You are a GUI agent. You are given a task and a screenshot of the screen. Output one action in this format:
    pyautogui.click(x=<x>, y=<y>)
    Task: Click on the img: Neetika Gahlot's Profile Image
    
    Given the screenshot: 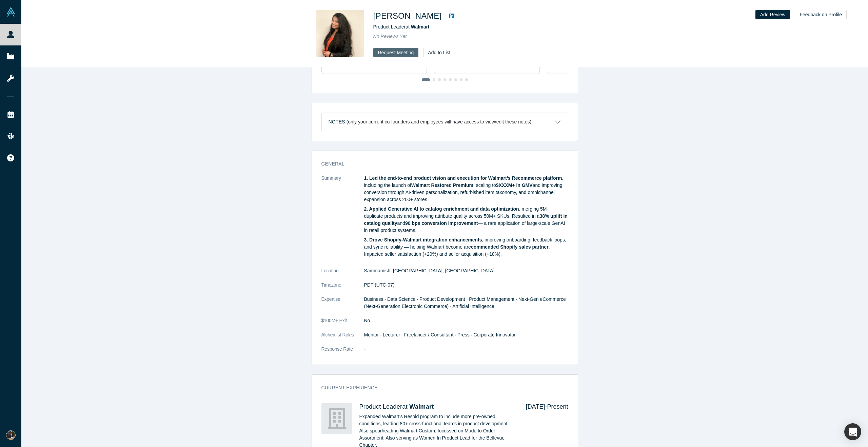 What is the action you would take?
    pyautogui.click(x=340, y=34)
    